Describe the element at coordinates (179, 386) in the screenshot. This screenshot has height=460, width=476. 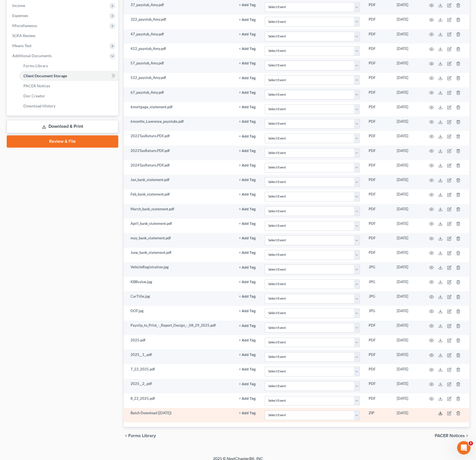
I see `td: 2025__2_.pdf` at that location.